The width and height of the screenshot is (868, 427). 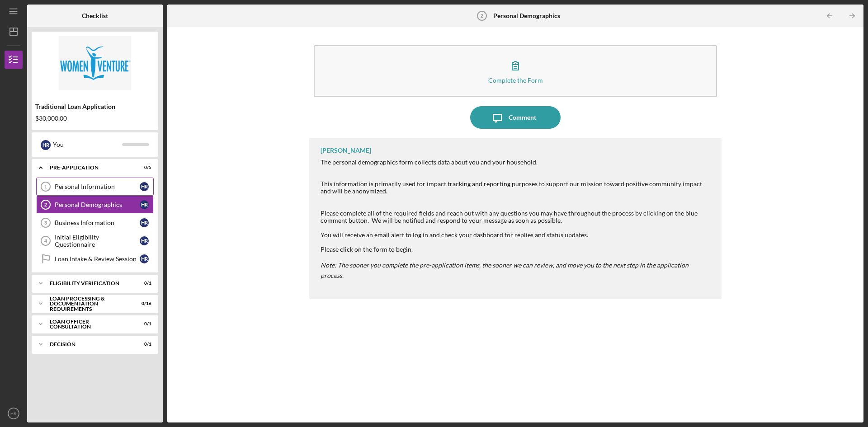 What do you see at coordinates (143, 304) in the screenshot?
I see `div: 0 / 16` at bounding box center [143, 304].